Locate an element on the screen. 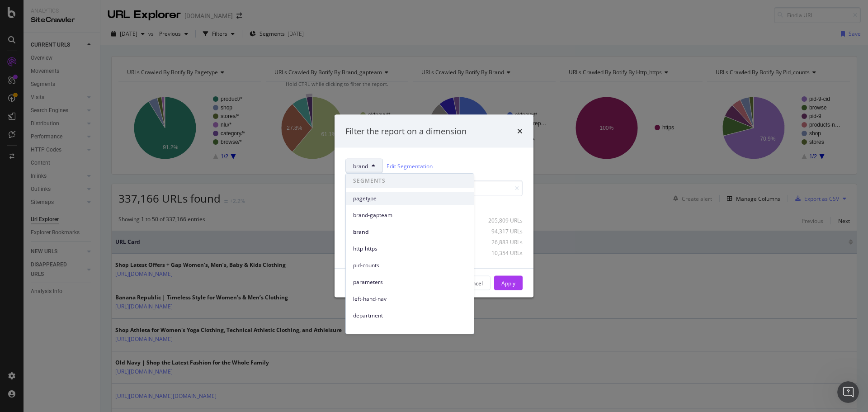  span: SEGMENTS is located at coordinates (409, 181).